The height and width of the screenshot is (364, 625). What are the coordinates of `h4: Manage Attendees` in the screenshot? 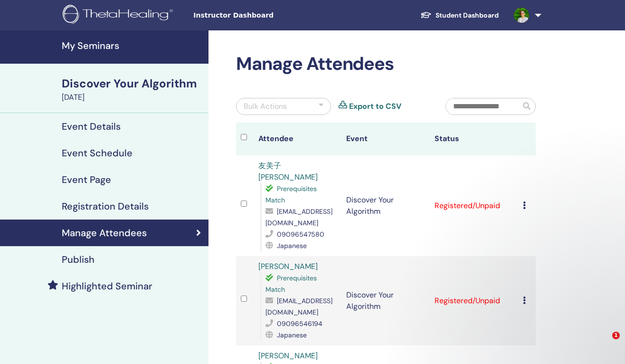 It's located at (104, 233).